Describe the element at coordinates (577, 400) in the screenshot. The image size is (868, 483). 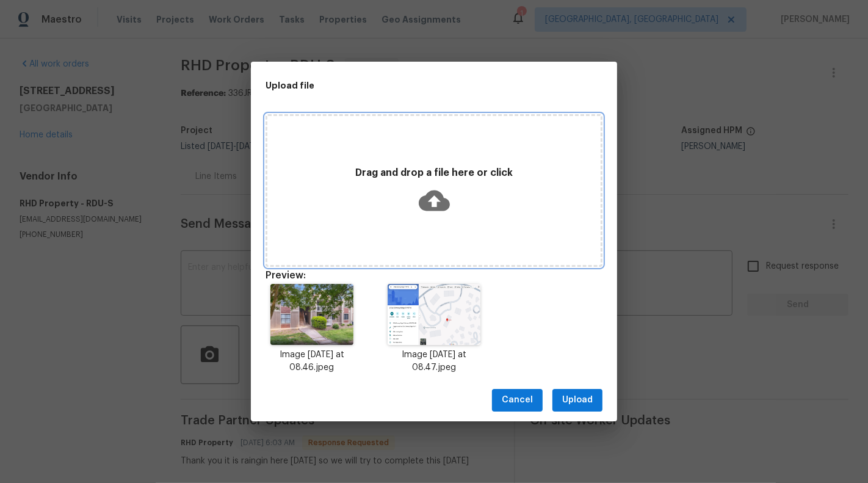
I see `span: Upload` at that location.